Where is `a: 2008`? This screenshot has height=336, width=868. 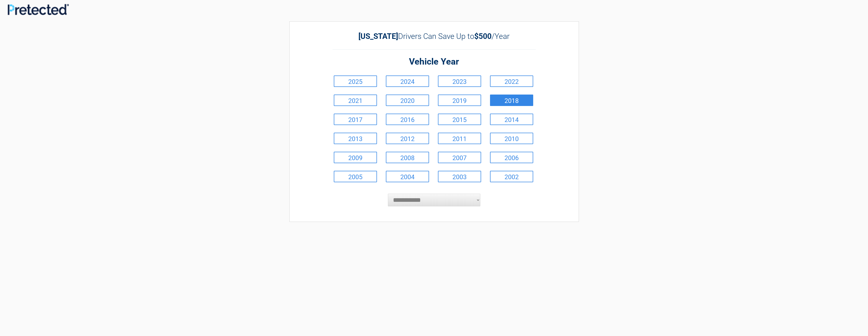
a: 2008 is located at coordinates (407, 157).